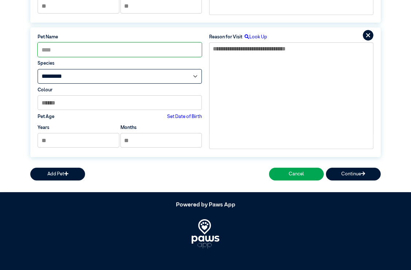 This screenshot has width=411, height=270. I want to click on label: Set Date of Birth, so click(184, 116).